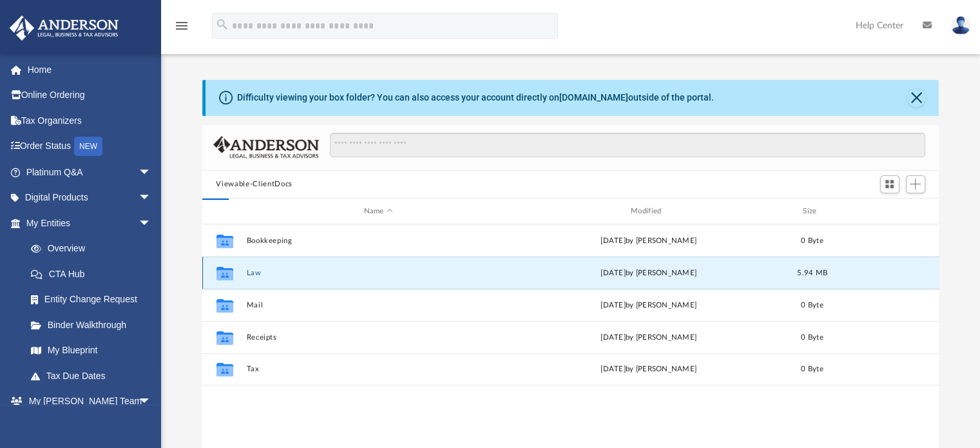 This screenshot has height=448, width=980. I want to click on div: NEW, so click(89, 146).